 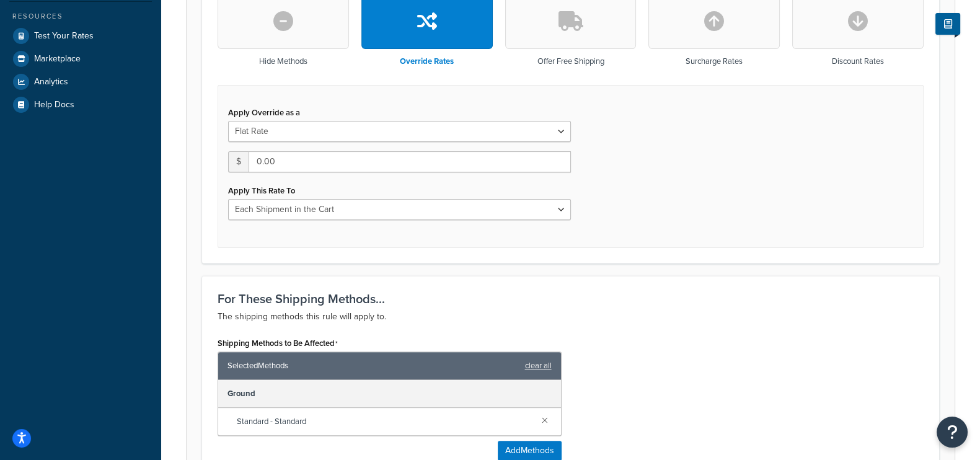 What do you see at coordinates (264, 112) in the screenshot?
I see `label: Apply Override as a` at bounding box center [264, 112].